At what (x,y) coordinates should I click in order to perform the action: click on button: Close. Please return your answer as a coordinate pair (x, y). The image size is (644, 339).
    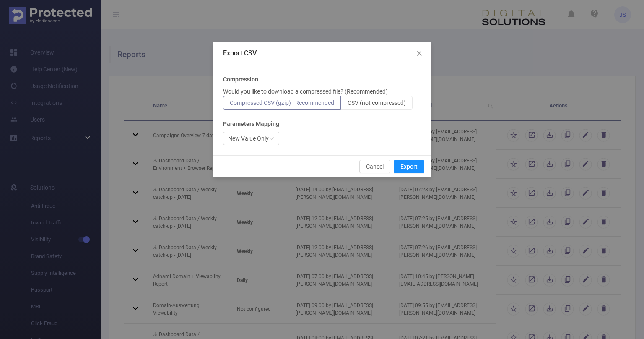
    Looking at the image, I should click on (419, 54).